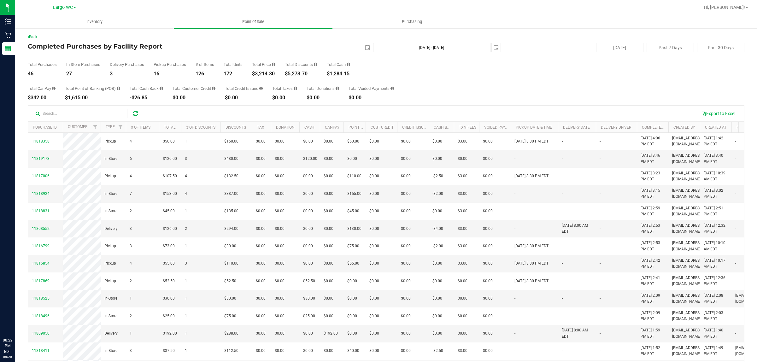 The image size is (757, 362). What do you see at coordinates (110, 127) in the screenshot?
I see `a: Type` at bounding box center [110, 127].